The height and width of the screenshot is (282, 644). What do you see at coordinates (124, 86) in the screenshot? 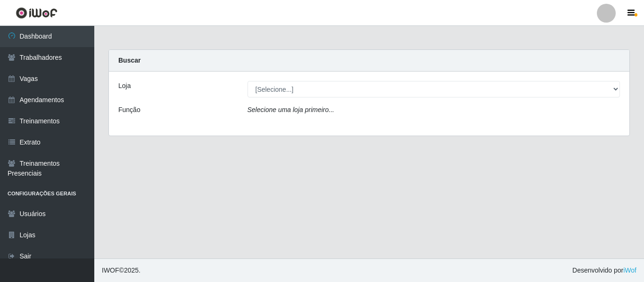
I see `label: Loja` at bounding box center [124, 86].